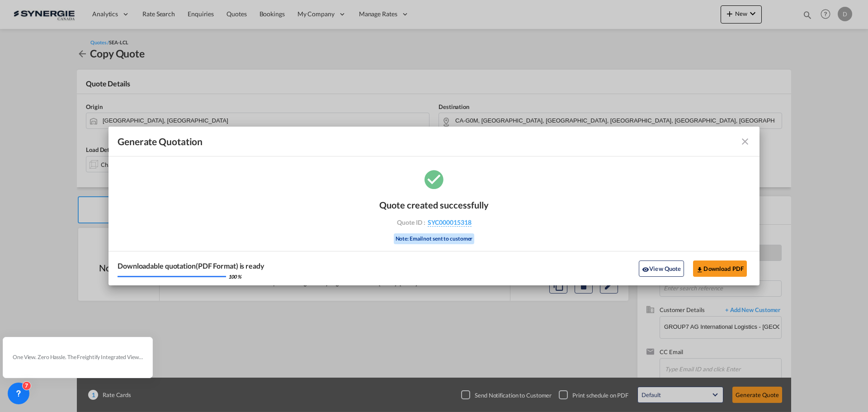 Image resolution: width=868 pixels, height=412 pixels. What do you see at coordinates (191, 266) in the screenshot?
I see `div: Downloadable quotation(PDF Format) is ready` at bounding box center [191, 266].